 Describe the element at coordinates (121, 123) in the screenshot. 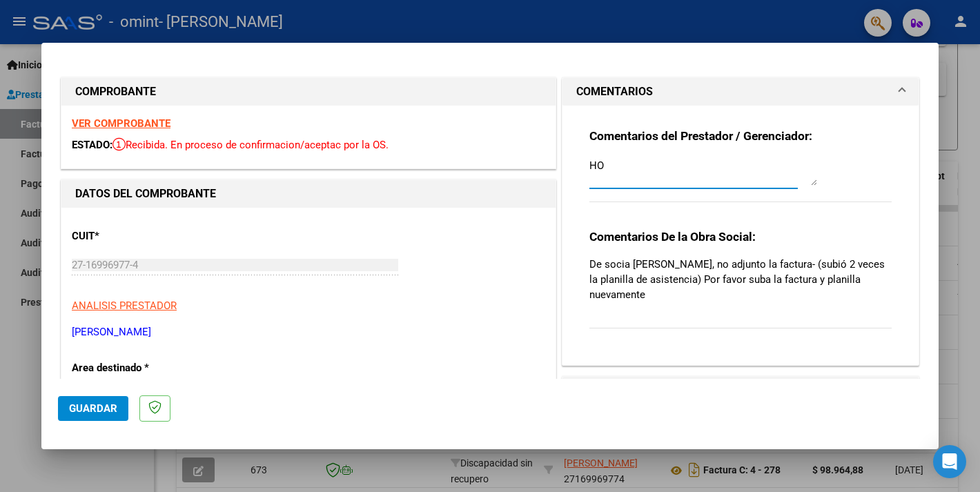

I see `strong: VER COMPROBANTE` at that location.